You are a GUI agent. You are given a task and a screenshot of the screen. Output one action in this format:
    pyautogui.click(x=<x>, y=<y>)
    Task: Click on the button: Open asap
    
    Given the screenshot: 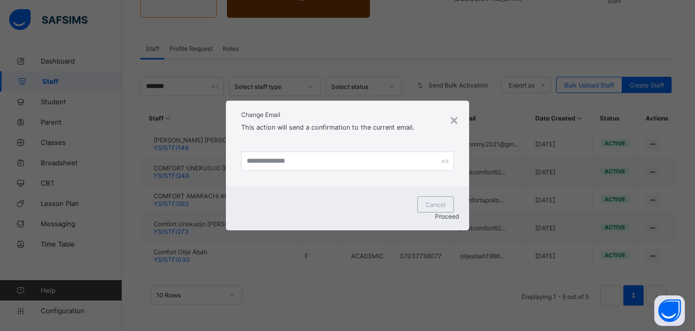 What is the action you would take?
    pyautogui.click(x=670, y=311)
    